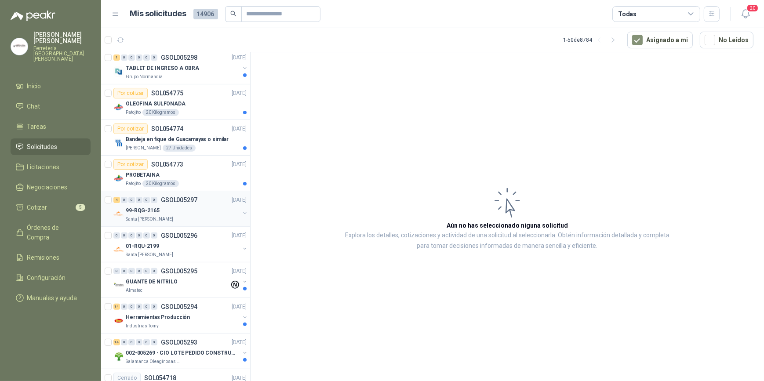 This screenshot has width=764, height=381. What do you see at coordinates (179, 148) in the screenshot?
I see `div: 27 Unidades` at bounding box center [179, 148].